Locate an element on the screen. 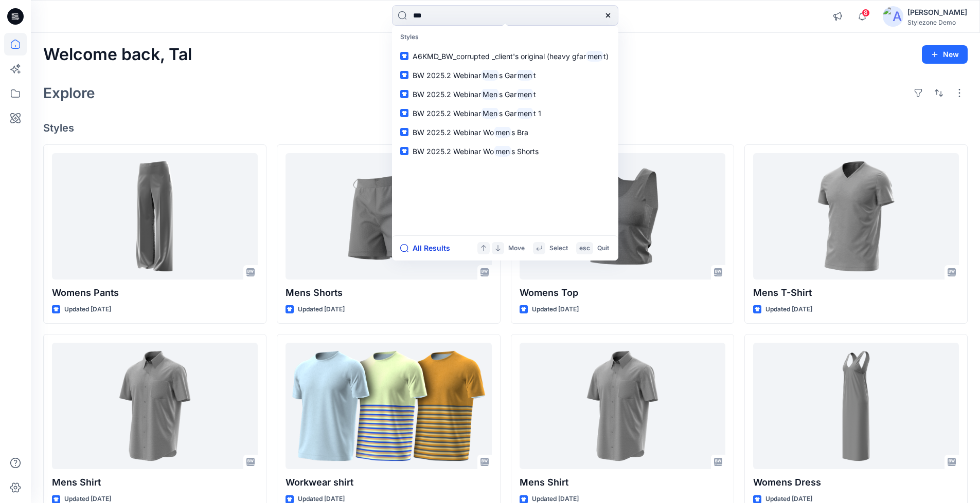  a: Workwear shirt is located at coordinates (388, 406).